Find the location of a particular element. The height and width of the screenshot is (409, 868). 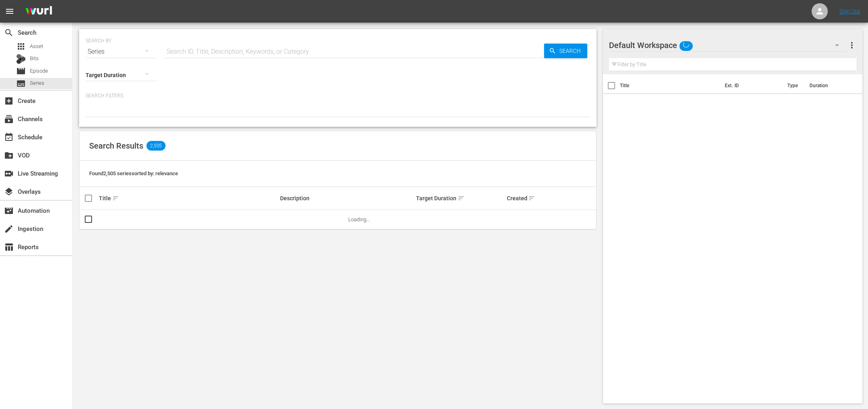

div: Created is located at coordinates (528, 198).